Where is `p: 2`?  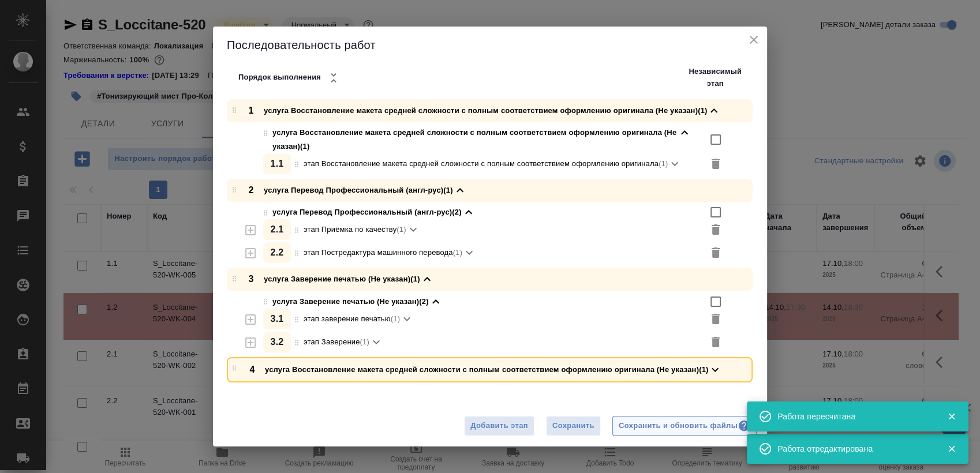 p: 2 is located at coordinates (251, 191).